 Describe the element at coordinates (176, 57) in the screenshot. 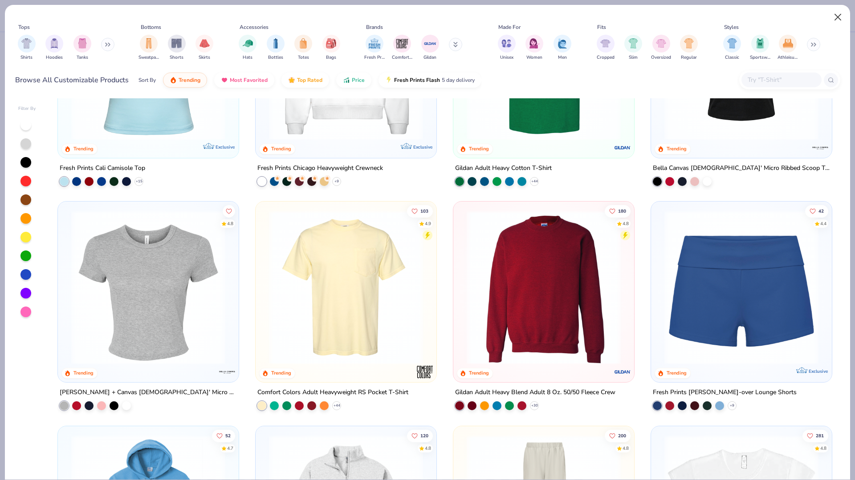

I see `span: Shorts` at that location.